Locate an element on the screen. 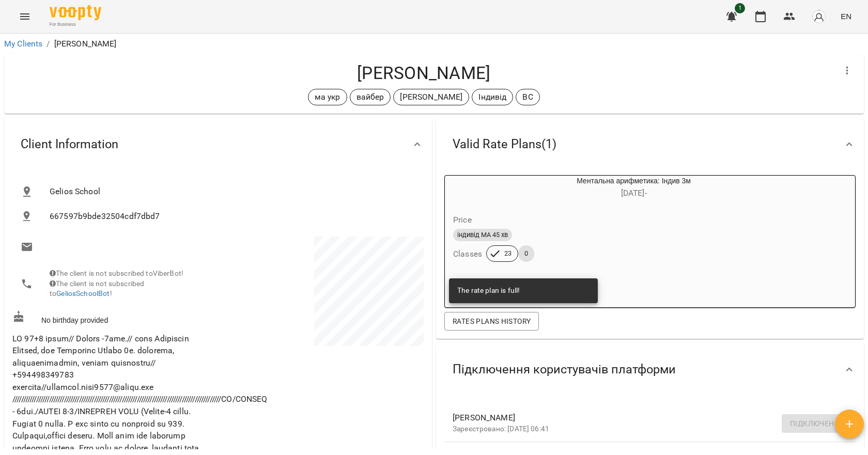  div: The rate plan is full! is located at coordinates (488, 290).